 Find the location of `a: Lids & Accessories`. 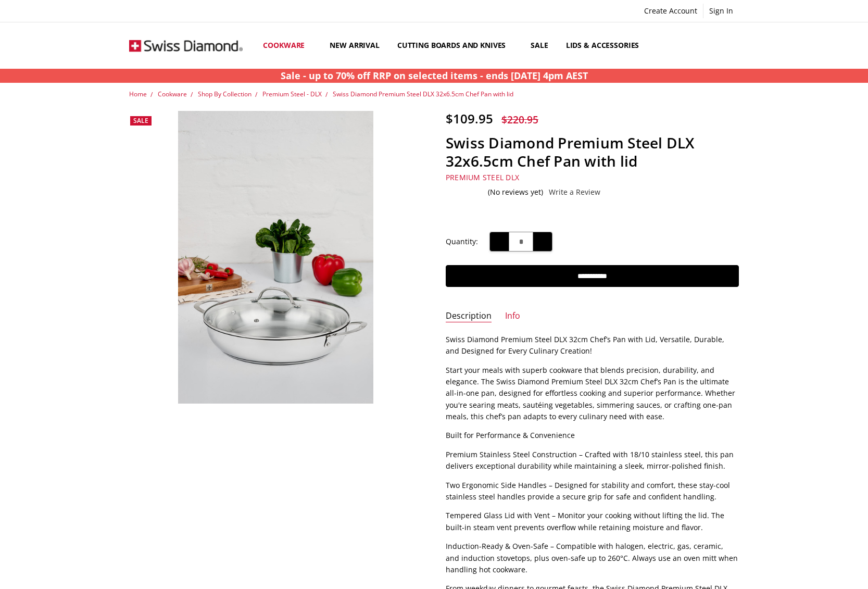

a: Lids & Accessories is located at coordinates (606, 45).